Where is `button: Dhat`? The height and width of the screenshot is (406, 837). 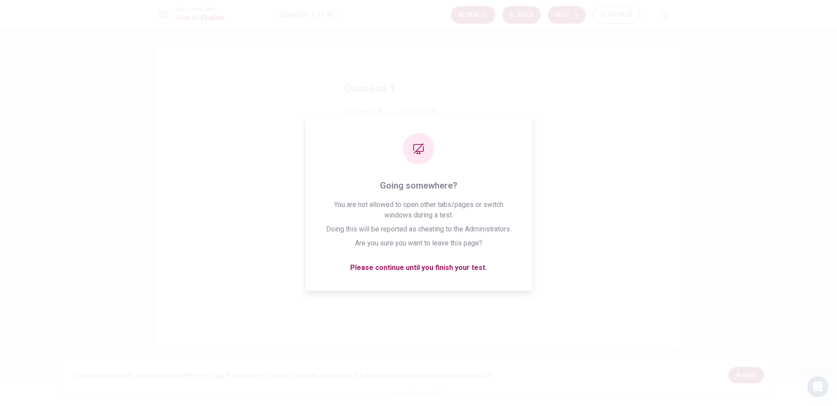
button: Dhat is located at coordinates (419, 228).